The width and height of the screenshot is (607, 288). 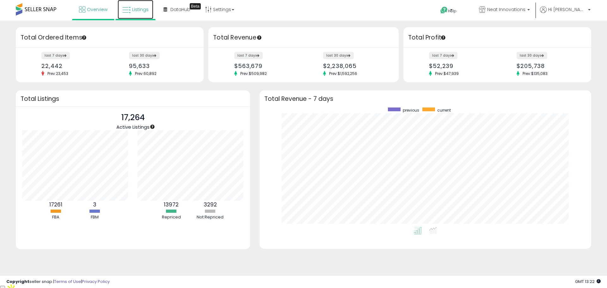 What do you see at coordinates (425, 99) in the screenshot?
I see `h3: Total Revenue - 7 days` at bounding box center [425, 99].